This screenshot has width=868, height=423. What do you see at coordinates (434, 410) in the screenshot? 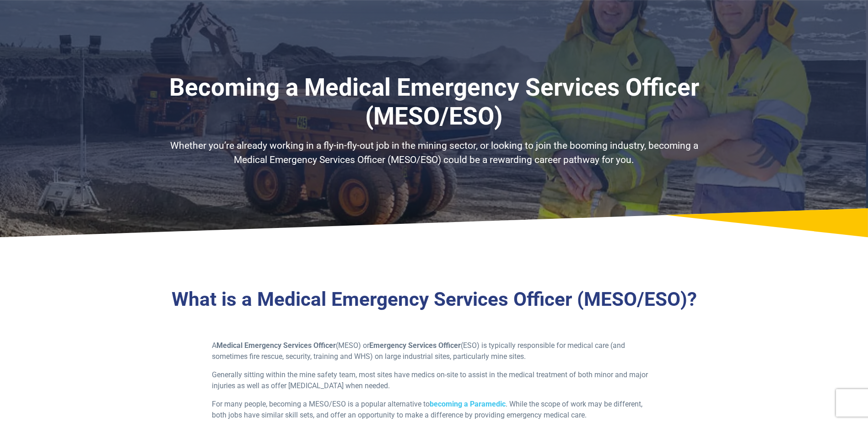
I see `p: For many people, becoming a MESO/ESO is a popular alternative to . While the scope of work may be...` at bounding box center [434, 410].